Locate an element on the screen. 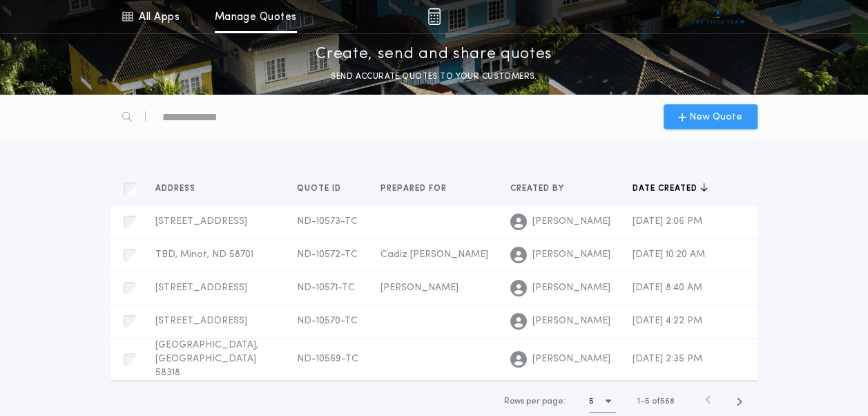 This screenshot has width=868, height=416. button: Quote ID is located at coordinates (324, 189).